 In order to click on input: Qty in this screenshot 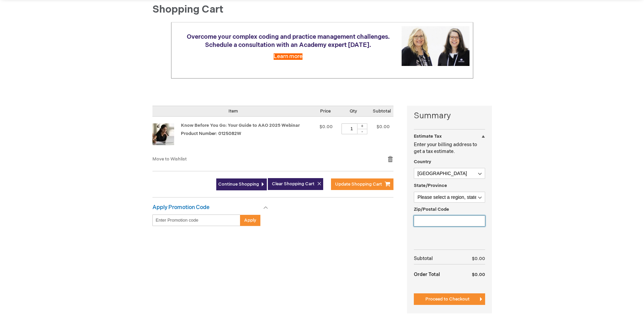, I will do `click(352, 129)`.